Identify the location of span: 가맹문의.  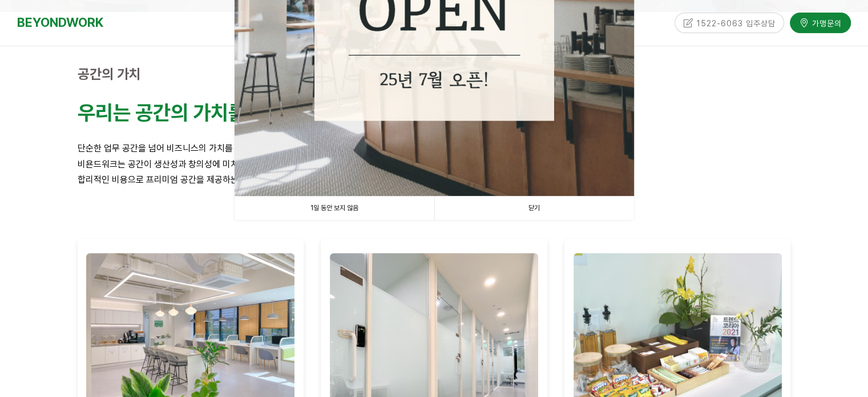
(825, 21).